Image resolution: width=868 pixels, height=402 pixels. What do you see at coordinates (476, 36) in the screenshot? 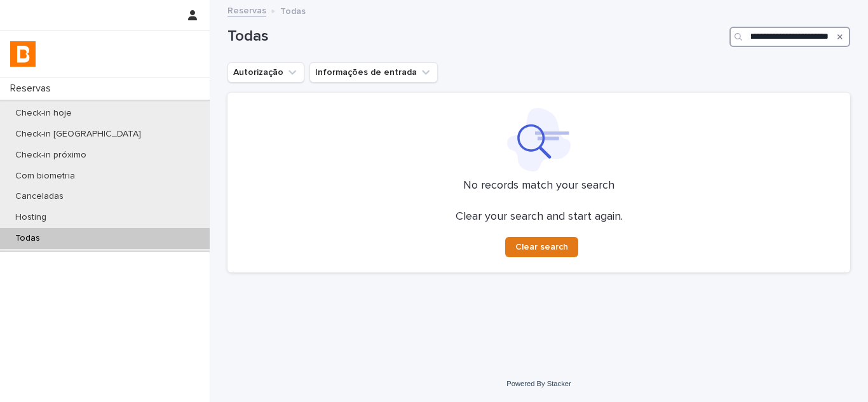
I see `h1: Todas` at bounding box center [476, 36].